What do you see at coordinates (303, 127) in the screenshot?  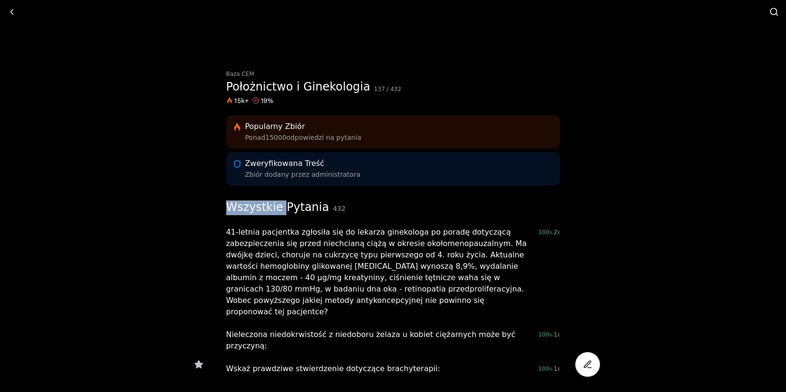 I see `div: Popularny Zbiór` at bounding box center [303, 127].